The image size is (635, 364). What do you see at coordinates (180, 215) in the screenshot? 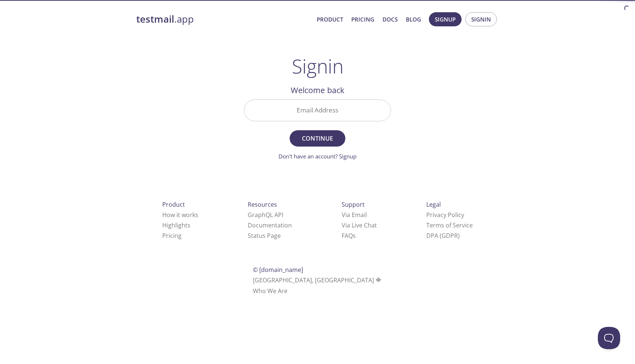
I see `a: How it works` at bounding box center [180, 215].